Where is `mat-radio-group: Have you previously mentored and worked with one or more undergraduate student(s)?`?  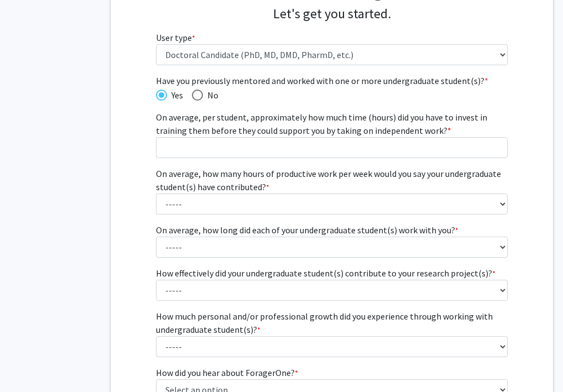 mat-radio-group: Have you previously mentored and worked with one or more undergraduate student(s)? is located at coordinates (332, 94).